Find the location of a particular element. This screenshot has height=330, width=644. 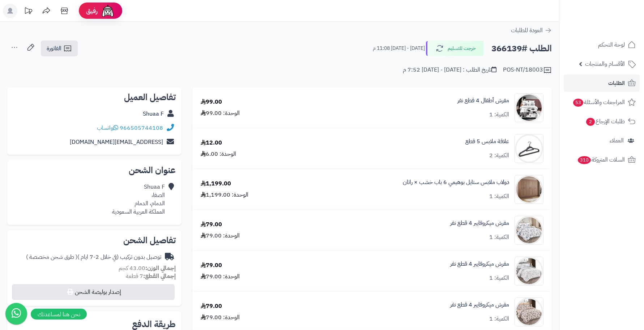

div: الوحدة: 6.00 is located at coordinates (218, 154).